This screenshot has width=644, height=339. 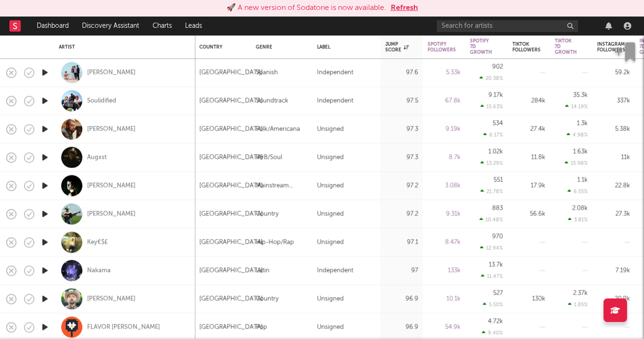 I want to click on div: 97.2, so click(x=401, y=214).